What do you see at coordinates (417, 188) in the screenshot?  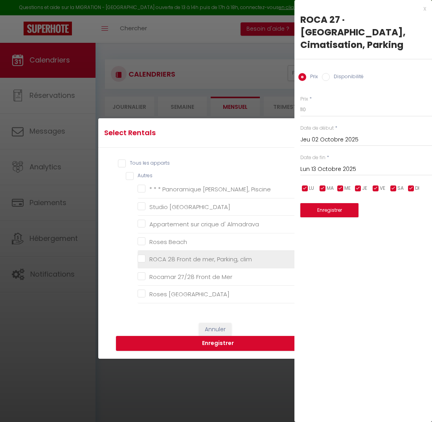 I see `span: DI` at bounding box center [417, 188].